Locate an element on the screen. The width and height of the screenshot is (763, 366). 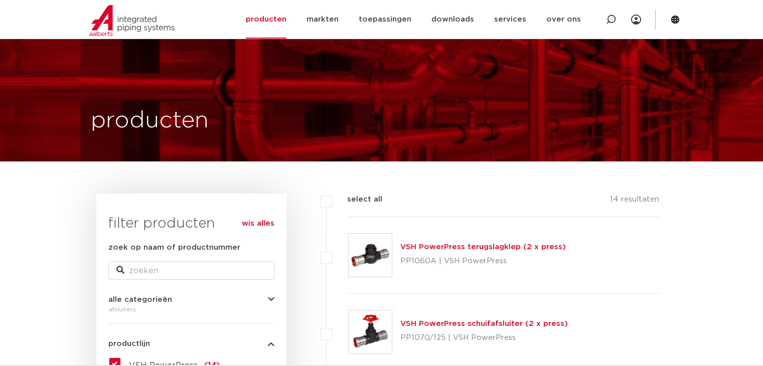
input: zoeken is located at coordinates (191, 271).